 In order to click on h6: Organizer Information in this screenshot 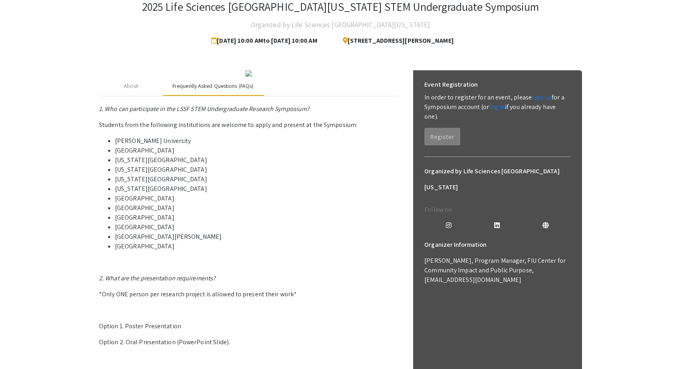, I will do `click(497, 245)`.